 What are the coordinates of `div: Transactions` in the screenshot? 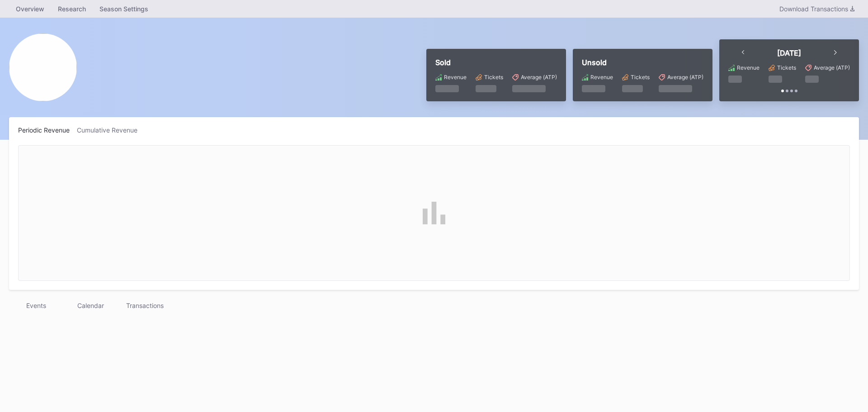 It's located at (145, 305).